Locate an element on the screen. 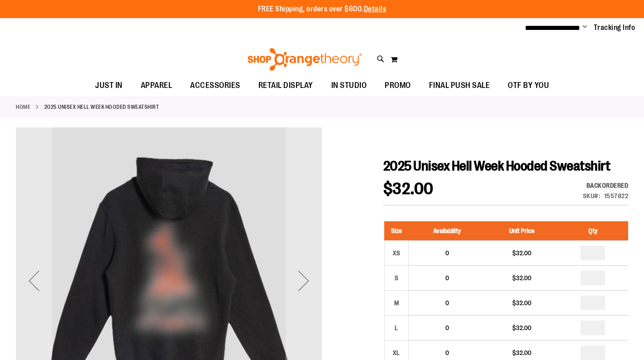 Image resolution: width=644 pixels, height=360 pixels. p: FREE Shipping, orders over $600. is located at coordinates (322, 9).